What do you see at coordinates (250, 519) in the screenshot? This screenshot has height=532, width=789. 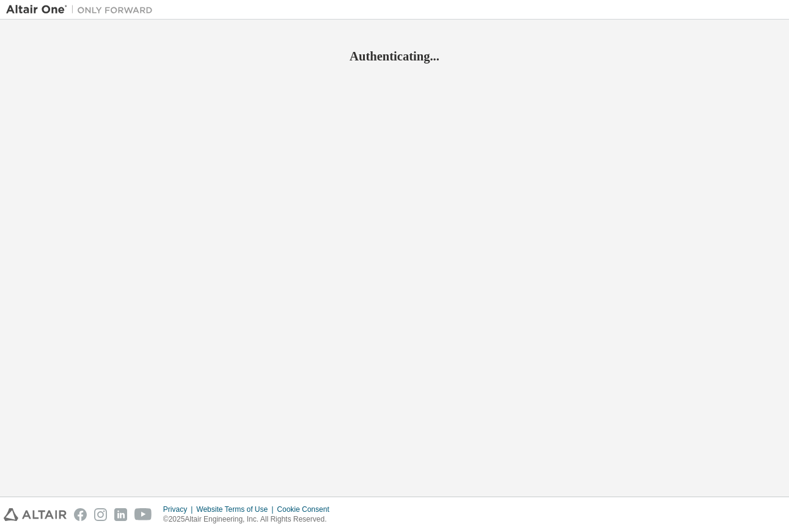 I see `p: © 2025 Altair Engineering, Inc. All Rights Reserved.` at bounding box center [250, 519].